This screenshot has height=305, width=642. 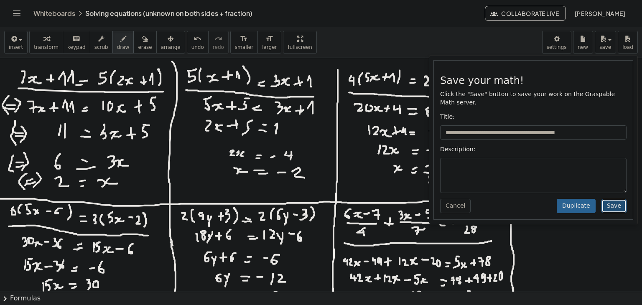 What do you see at coordinates (534, 99) in the screenshot?
I see `p: Click the "Save" button to save your work on the Graspable Math server.` at bounding box center [534, 99].